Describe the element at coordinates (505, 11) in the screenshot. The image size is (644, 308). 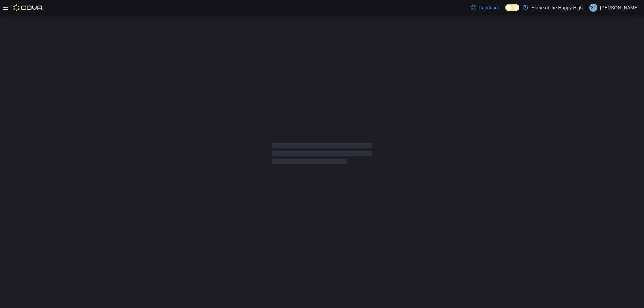
I see `span: Dark Mode` at that location.